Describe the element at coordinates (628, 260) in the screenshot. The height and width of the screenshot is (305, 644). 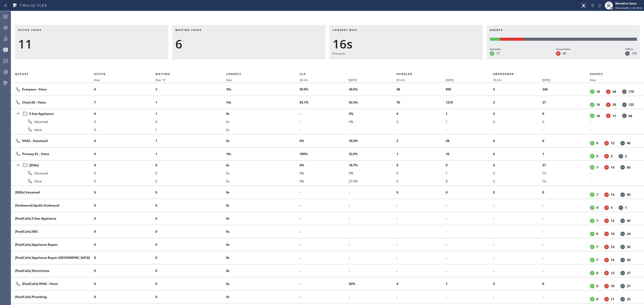
I see `dd: 36` at that location.